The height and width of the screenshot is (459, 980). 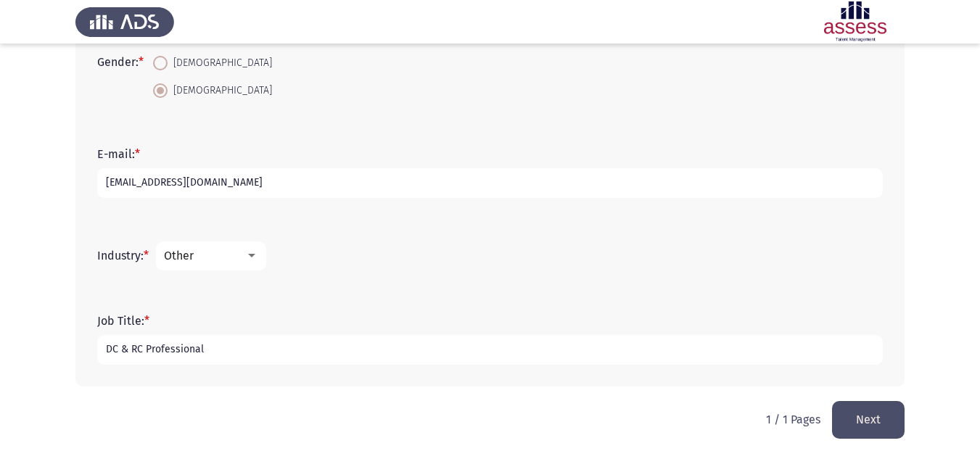 What do you see at coordinates (868, 419) in the screenshot?
I see `button: load next page` at bounding box center [868, 419].